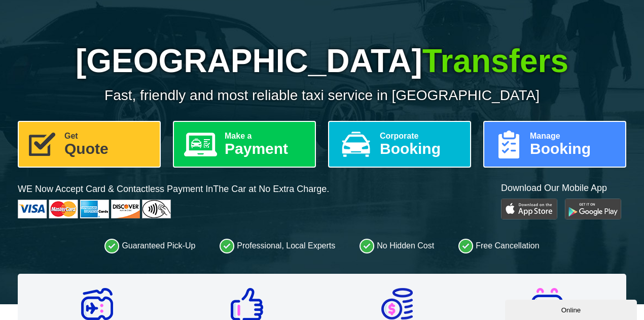  What do you see at coordinates (397, 304) in the screenshot?
I see `img: No Hidde Costs Icon` at bounding box center [397, 304].